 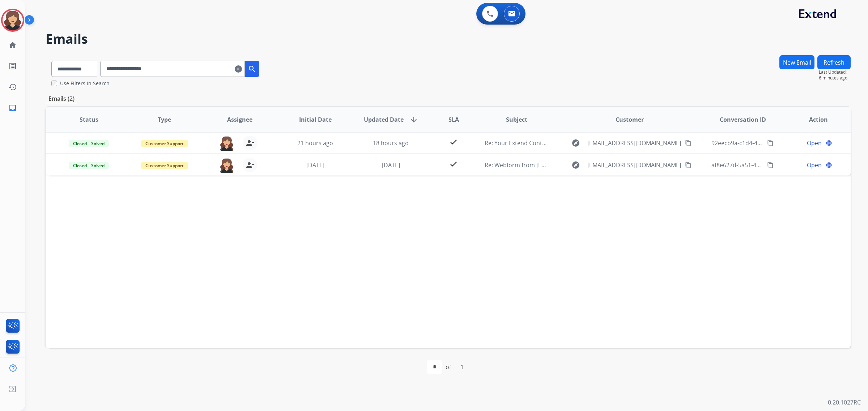 I want to click on span: Status, so click(x=89, y=120).